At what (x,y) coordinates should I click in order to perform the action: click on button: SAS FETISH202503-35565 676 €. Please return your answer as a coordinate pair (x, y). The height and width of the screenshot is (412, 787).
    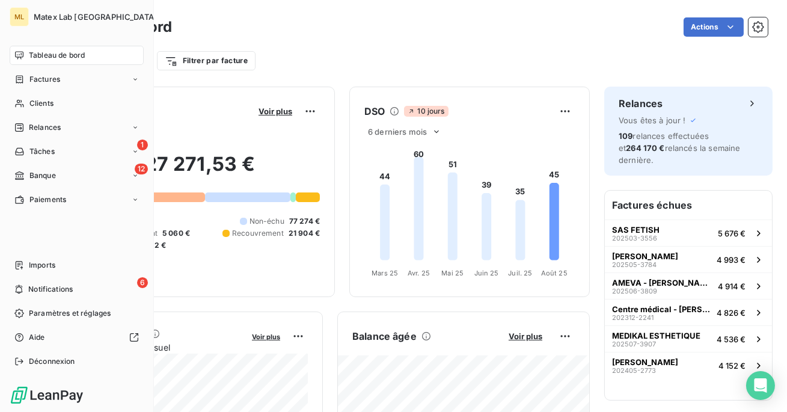
    Looking at the image, I should click on (688, 233).